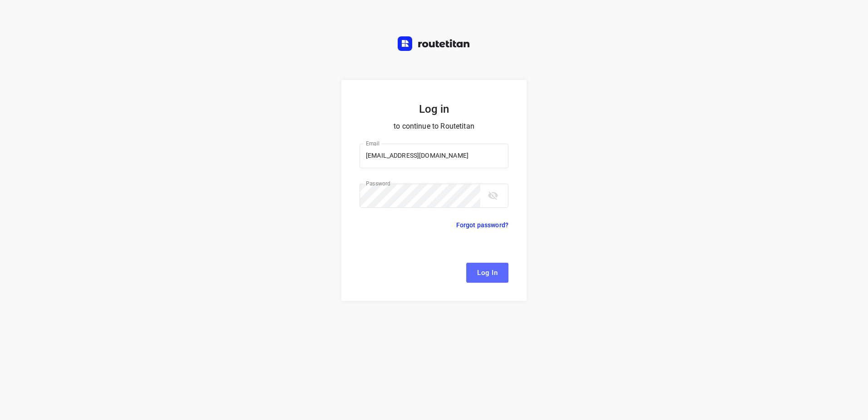  I want to click on span: Log In, so click(487, 273).